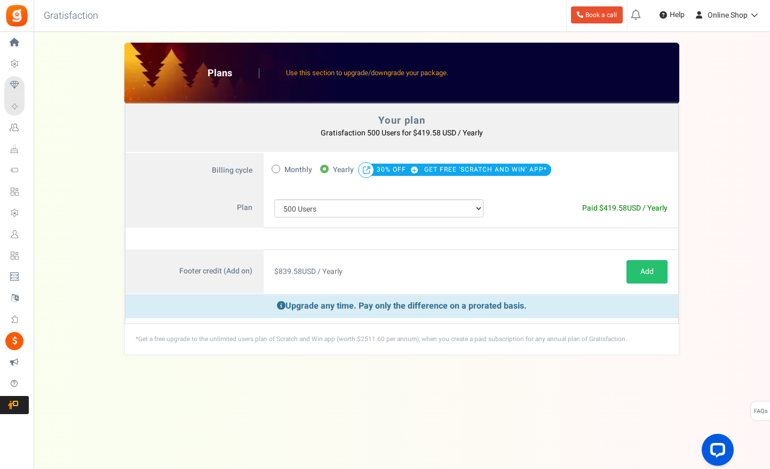  I want to click on label: Billing cycle, so click(194, 171).